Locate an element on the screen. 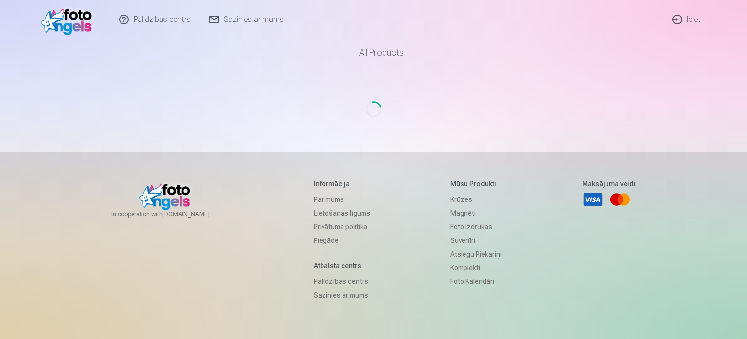 This screenshot has width=747, height=339. a: Par mums is located at coordinates (342, 199).